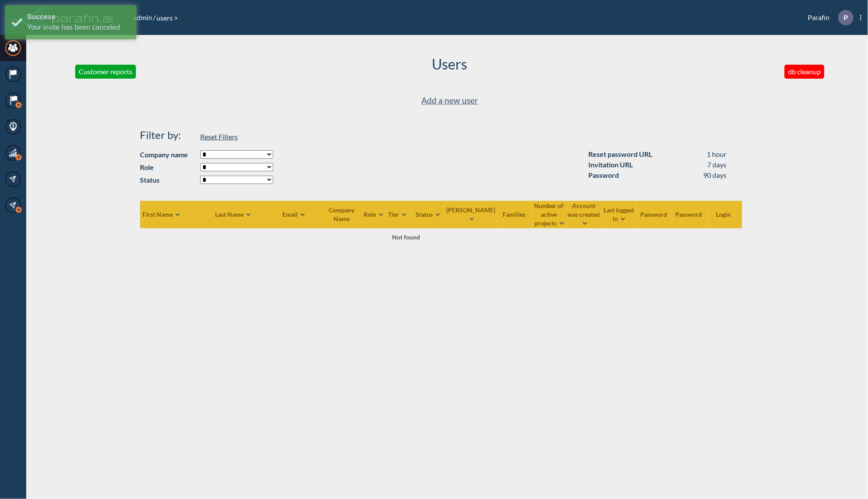 Image resolution: width=868 pixels, height=499 pixels. Describe the element at coordinates (406, 237) in the screenshot. I see `td: Not found` at that location.